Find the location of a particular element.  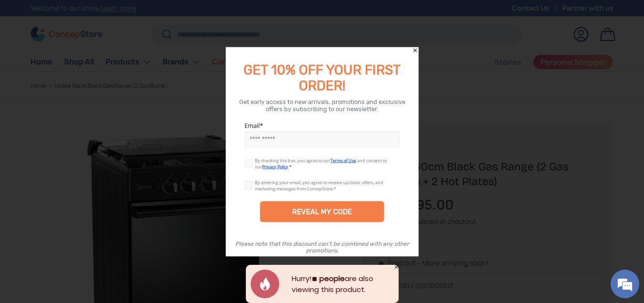

span: and consent to our is located at coordinates (321, 164).